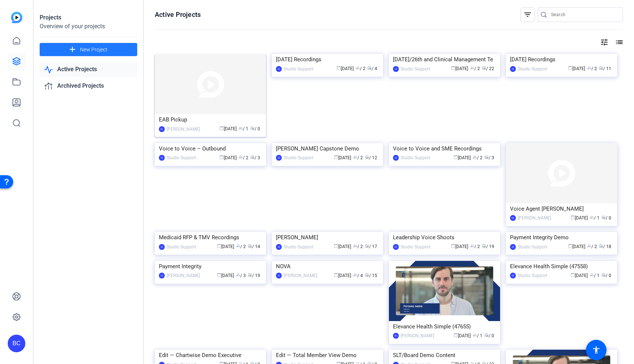 This screenshot has height=364, width=634. Describe the element at coordinates (89, 27) in the screenshot. I see `div: Overview of your projects` at that location.